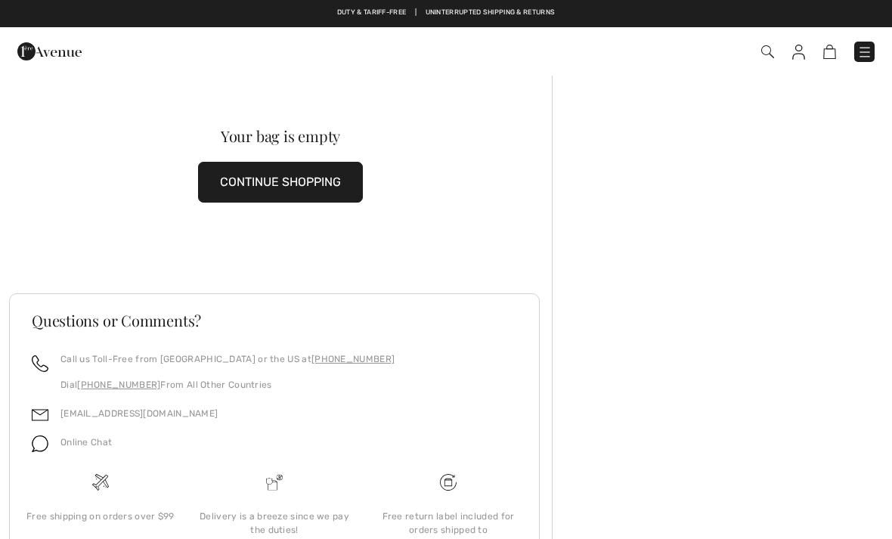 Image resolution: width=892 pixels, height=539 pixels. What do you see at coordinates (40, 415) in the screenshot?
I see `img: email` at bounding box center [40, 415].